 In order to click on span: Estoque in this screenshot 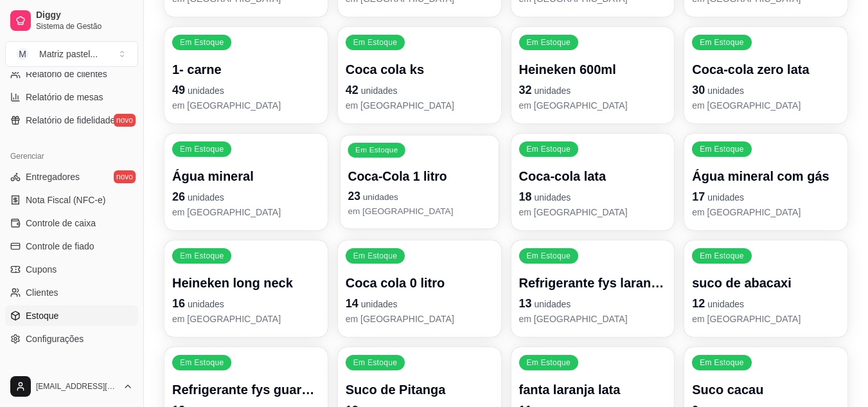, I will do `click(42, 316)`.